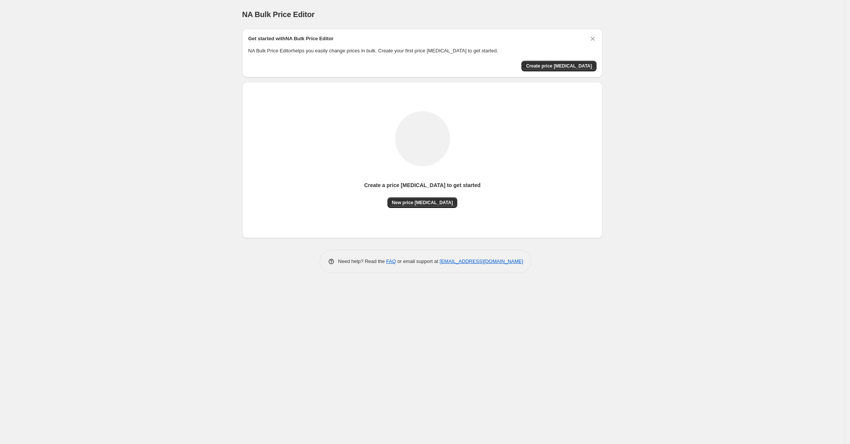 The height and width of the screenshot is (444, 850). Describe the element at coordinates (418, 261) in the screenshot. I see `span: or email support at` at that location.